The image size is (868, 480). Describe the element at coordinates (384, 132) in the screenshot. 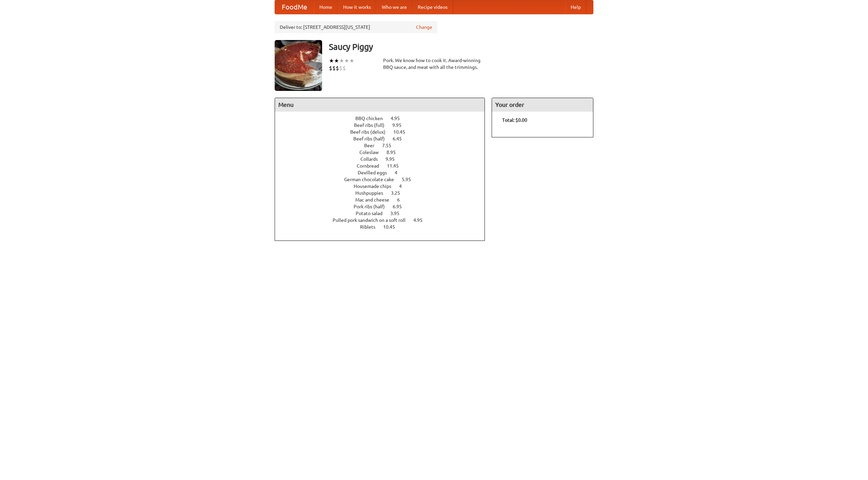

I see `a: Beef ribs (delux) 10.45` at that location.